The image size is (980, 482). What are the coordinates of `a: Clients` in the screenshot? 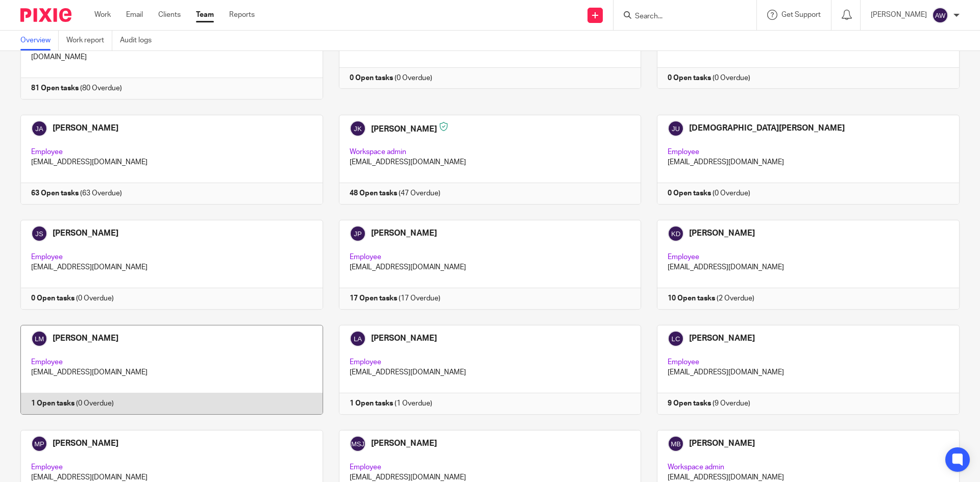 It's located at (169, 15).